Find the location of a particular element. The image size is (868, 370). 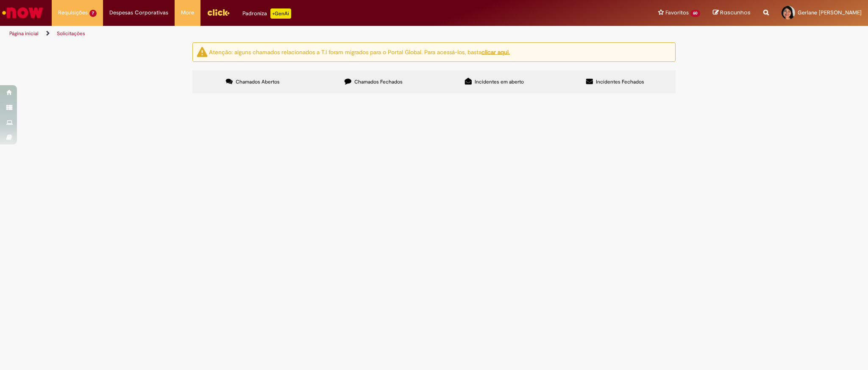

a: clicar aqui. is located at coordinates (495, 51).